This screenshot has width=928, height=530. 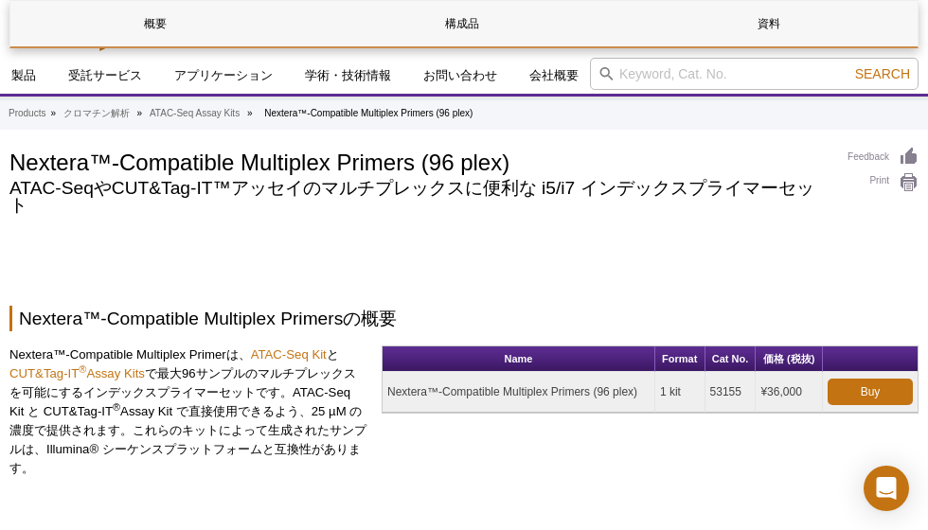 What do you see at coordinates (462, 24) in the screenshot?
I see `a: 構成品` at bounding box center [462, 24].